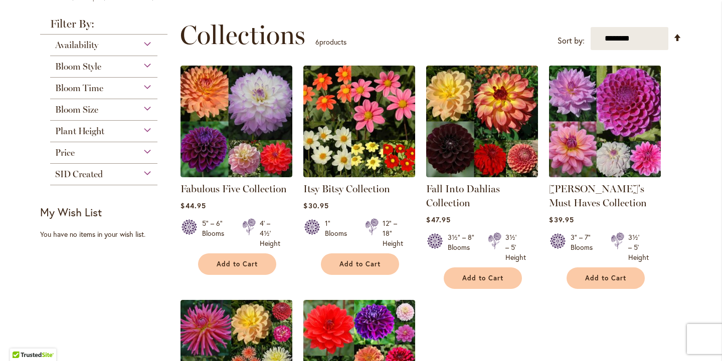 Image resolution: width=722 pixels, height=361 pixels. What do you see at coordinates (331, 42) in the screenshot?
I see `p: products` at bounding box center [331, 42].